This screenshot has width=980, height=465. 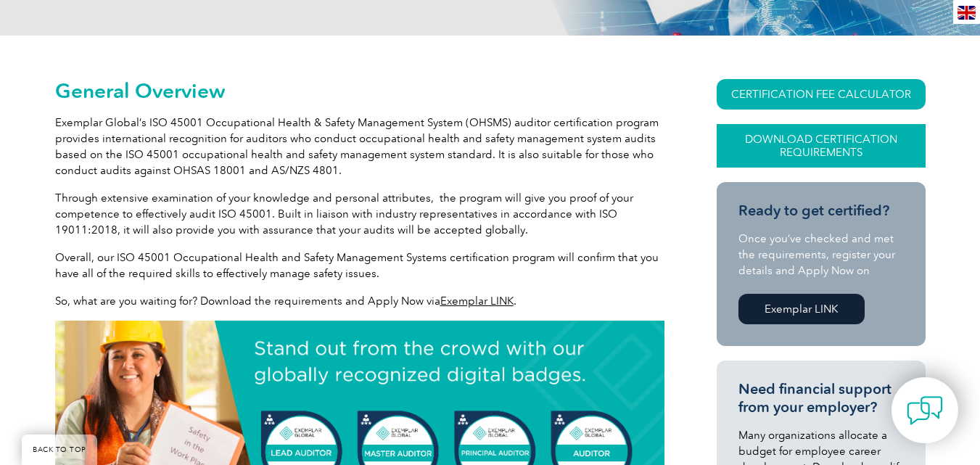 I want to click on p: Exemplar Global’s ISO 45001 Occupational Health & Safety Management System (OHSMS) auditor certif..., so click(x=360, y=147).